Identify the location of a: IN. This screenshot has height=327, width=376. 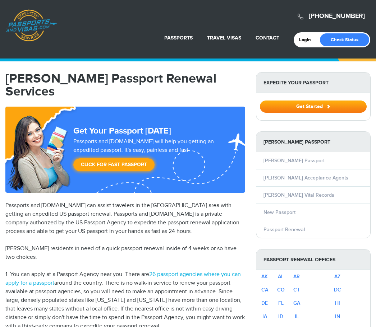
(338, 317).